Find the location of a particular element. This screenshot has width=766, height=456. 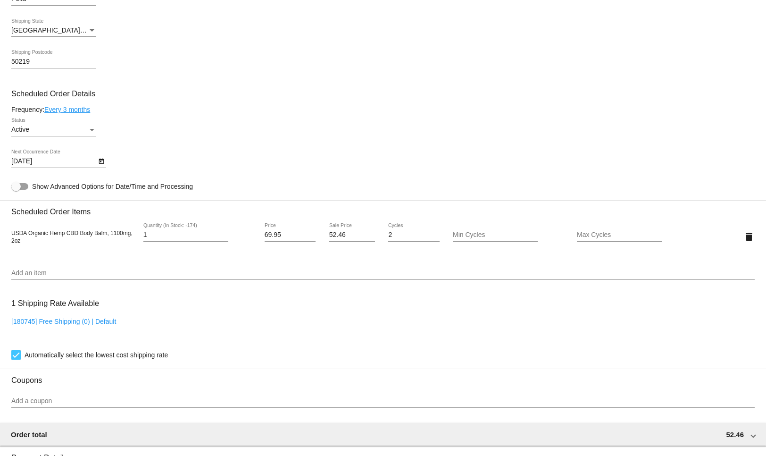

input: Min Cycles is located at coordinates (496, 235).